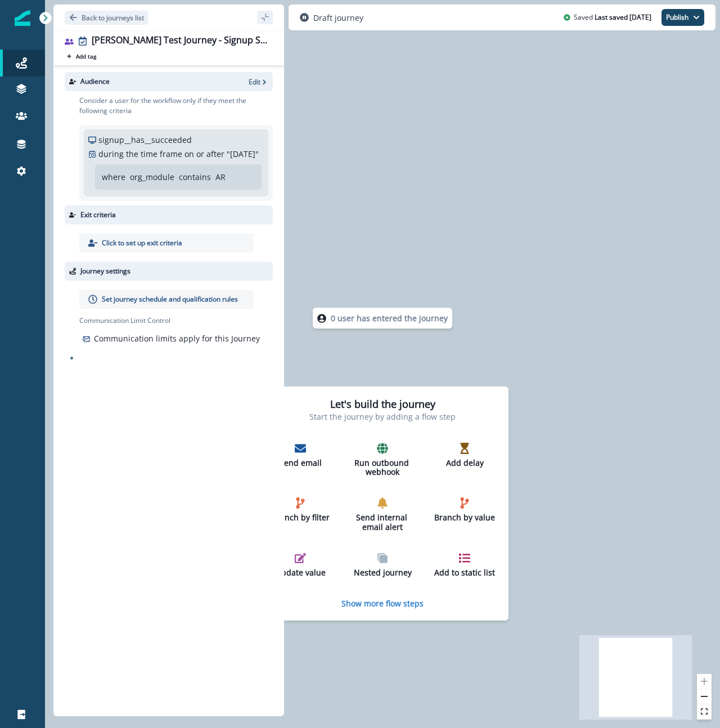  What do you see at coordinates (23, 18) in the screenshot?
I see `img: Inflection` at bounding box center [23, 18].